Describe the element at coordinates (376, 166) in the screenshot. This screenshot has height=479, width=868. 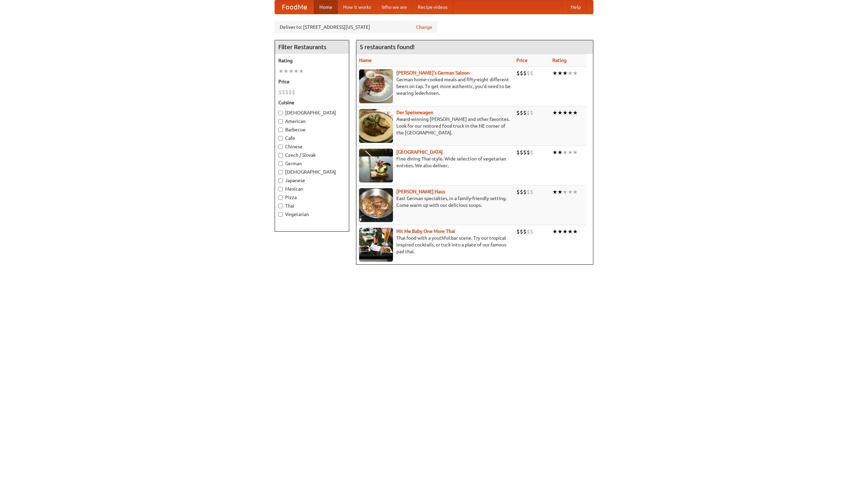
I see `img: satay.jpg` at that location.